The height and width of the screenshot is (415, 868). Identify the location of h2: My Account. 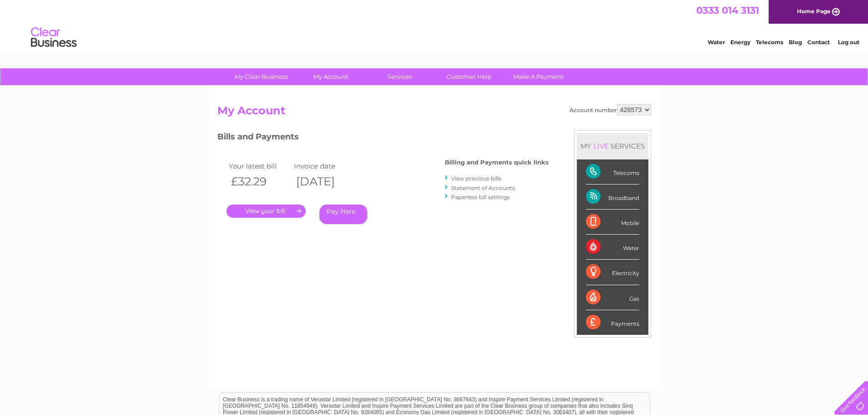
(435, 113).